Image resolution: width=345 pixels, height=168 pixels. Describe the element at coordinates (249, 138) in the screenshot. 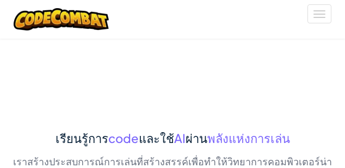

I see `span: พลังแห่งการเล่น` at that location.